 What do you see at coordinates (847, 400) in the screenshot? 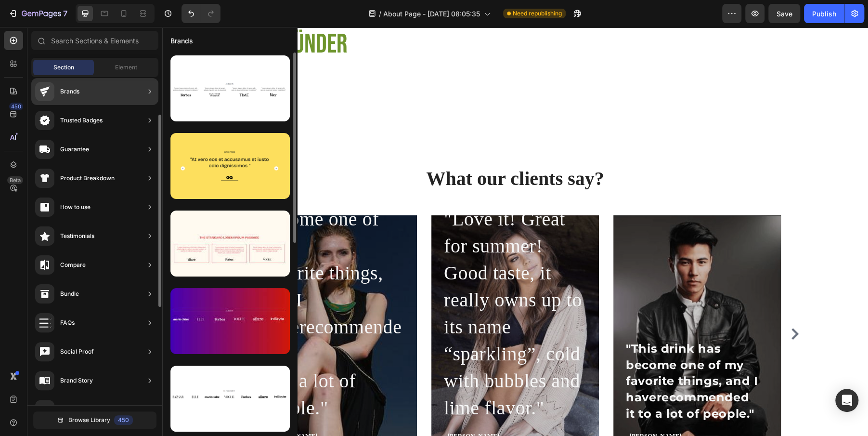
I see `div: Open Intercom Messenger` at bounding box center [847, 400].